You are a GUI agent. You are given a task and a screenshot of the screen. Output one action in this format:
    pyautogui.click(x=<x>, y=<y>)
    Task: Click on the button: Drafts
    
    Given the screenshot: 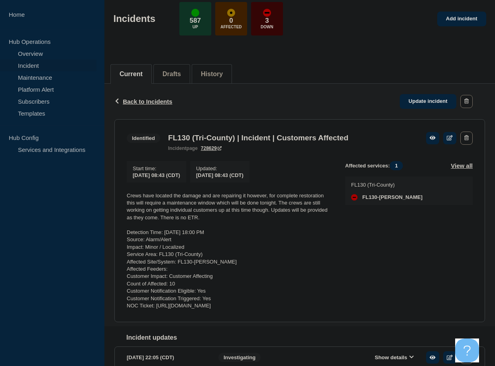 What is the action you would take?
    pyautogui.click(x=172, y=74)
    